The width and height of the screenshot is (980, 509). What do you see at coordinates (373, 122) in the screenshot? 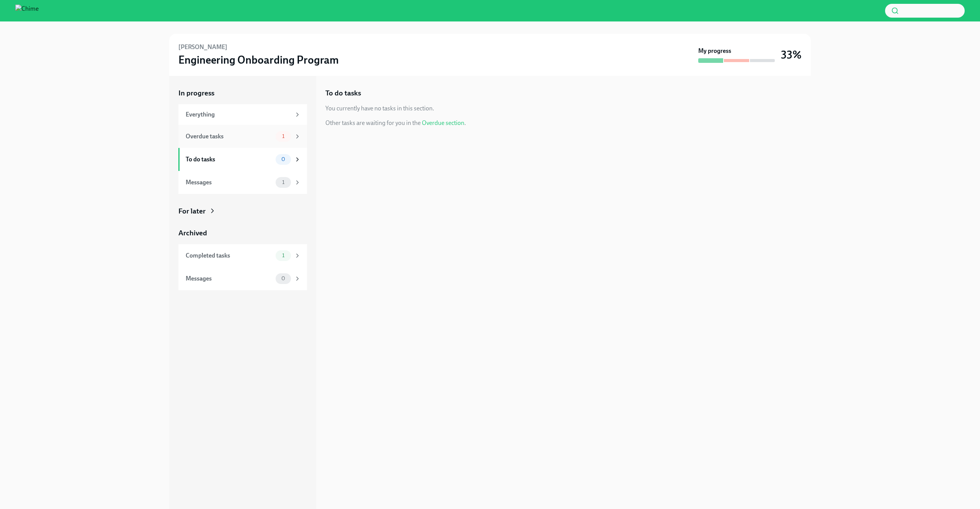
I see `span: Other tasks are waiting for you in the` at bounding box center [373, 122].